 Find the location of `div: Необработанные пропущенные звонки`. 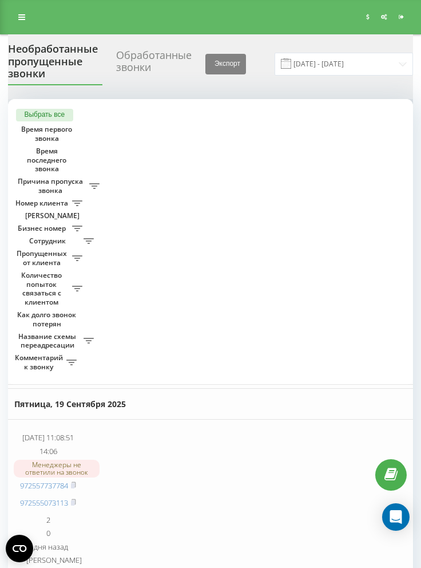

div: Необработанные пропущенные звонки is located at coordinates (55, 64).